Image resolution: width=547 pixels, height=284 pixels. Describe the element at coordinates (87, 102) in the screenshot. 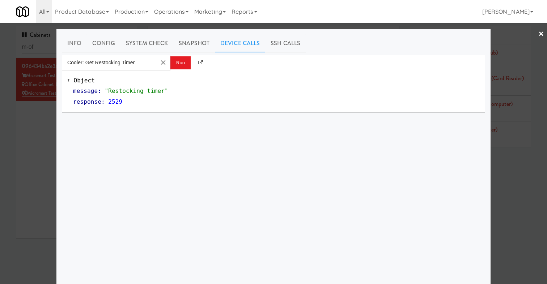

I see `span: response` at that location.